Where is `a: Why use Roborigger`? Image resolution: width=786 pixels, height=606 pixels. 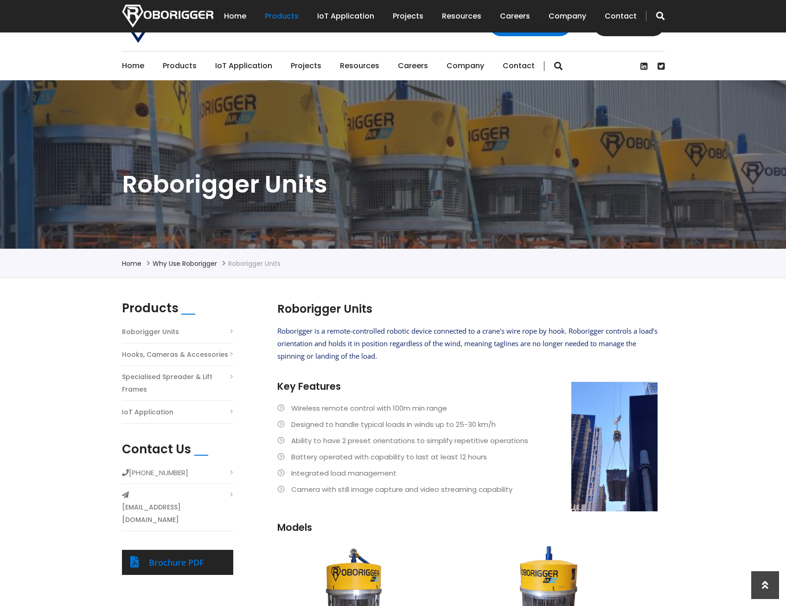 a: Why use Roborigger is located at coordinates (185, 263).